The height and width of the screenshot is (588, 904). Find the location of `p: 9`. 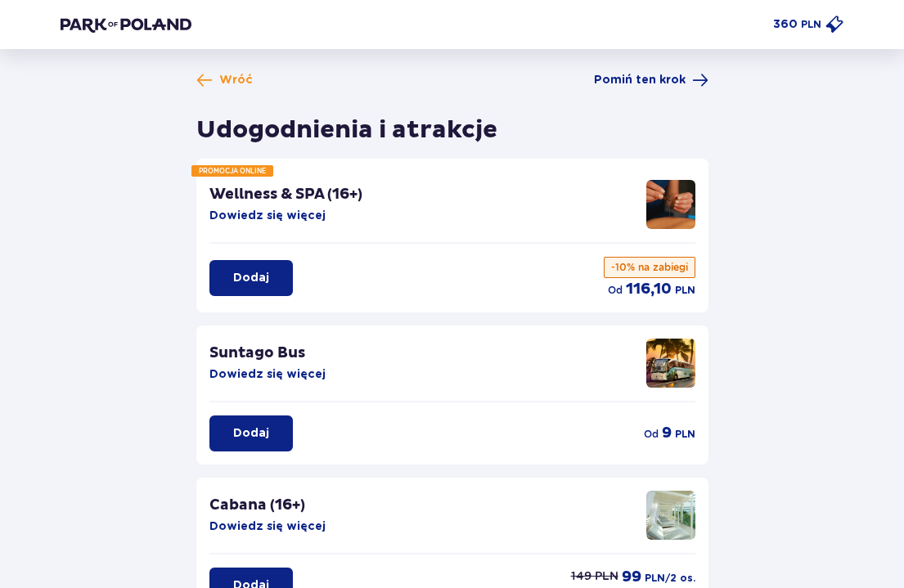

p: 9 is located at coordinates (666, 433).